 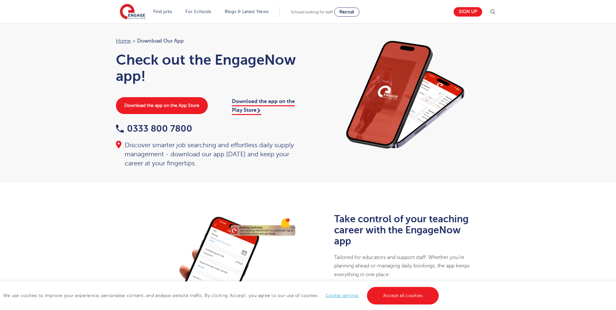 What do you see at coordinates (198, 11) in the screenshot?
I see `a: For Schools` at bounding box center [198, 11].